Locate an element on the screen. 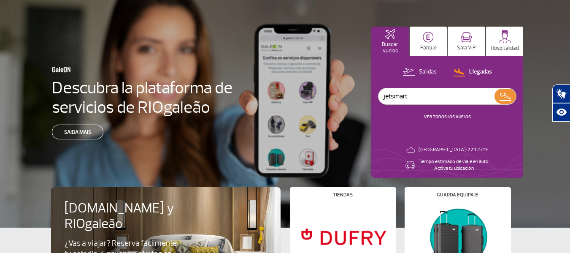 This screenshot has width=570, height=253. p: Tiempo estimado de viaje en auto: Activa tu ubicación is located at coordinates (454, 165).